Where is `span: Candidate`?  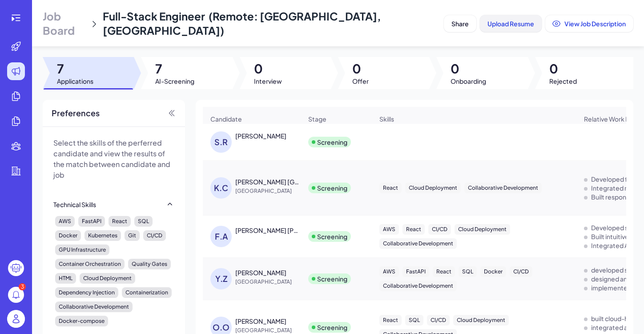 span: Candidate is located at coordinates (226, 119).